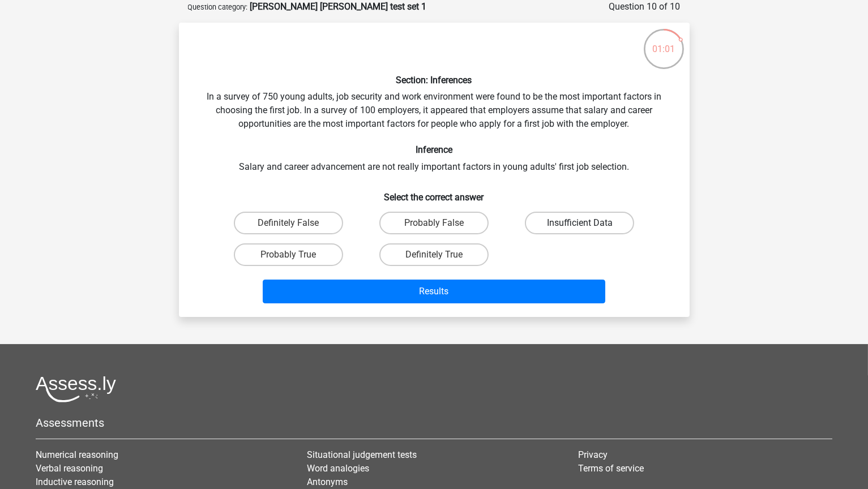 The width and height of the screenshot is (868, 489). I want to click on a: Terms of service, so click(611, 468).